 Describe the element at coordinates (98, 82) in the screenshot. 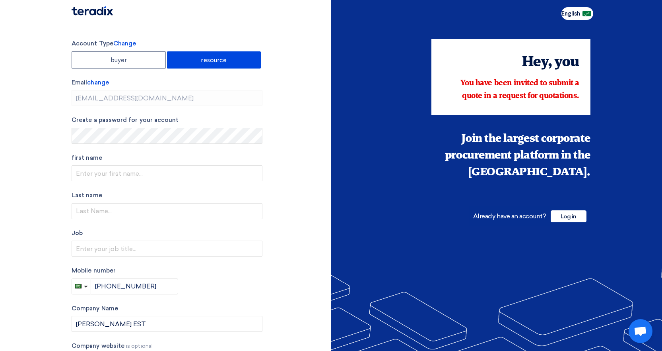

I see `font: change` at that location.